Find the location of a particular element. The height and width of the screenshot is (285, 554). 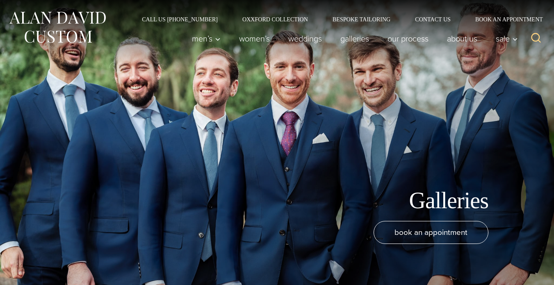

a: Bespoke Tailoring is located at coordinates (361, 19).